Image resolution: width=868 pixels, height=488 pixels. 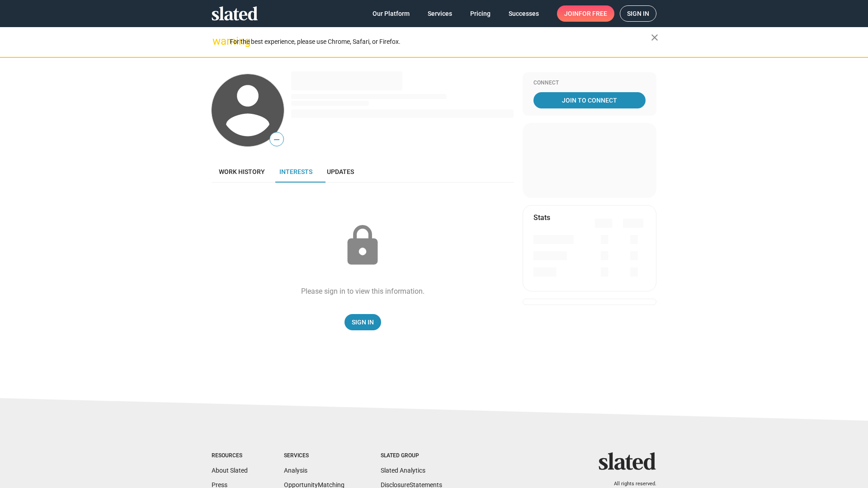 What do you see at coordinates (340, 172) in the screenshot?
I see `a: Updates` at bounding box center [340, 172].